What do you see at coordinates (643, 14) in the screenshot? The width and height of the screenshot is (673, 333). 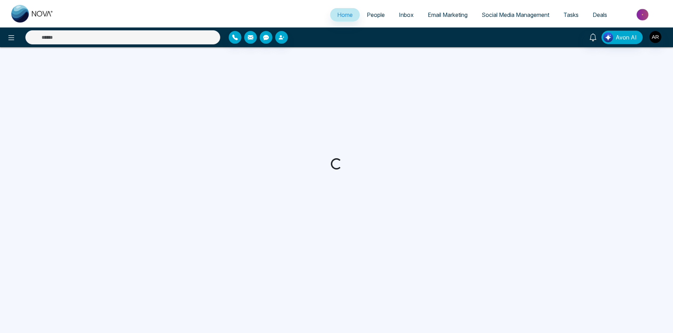 I see `img: Market-place.gif` at bounding box center [643, 14].